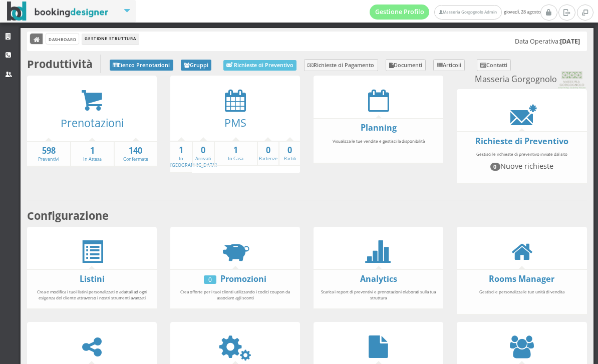 This screenshot has width=598, height=364. I want to click on a: 0Partenze, so click(268, 153).